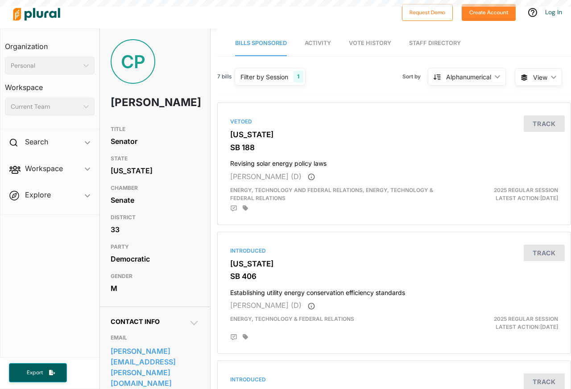 Image resolution: width=571 pixels, height=389 pixels. Describe the element at coordinates (318, 43) in the screenshot. I see `a: Activity` at that location.